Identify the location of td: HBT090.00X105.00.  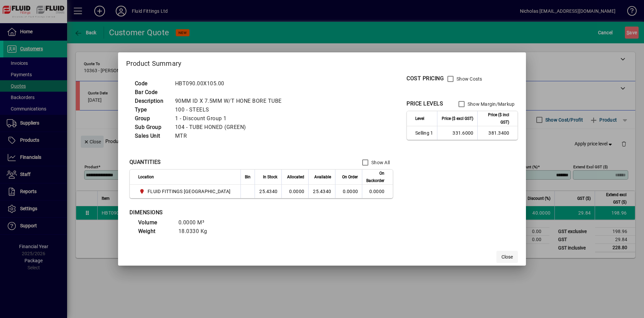
(231, 84).